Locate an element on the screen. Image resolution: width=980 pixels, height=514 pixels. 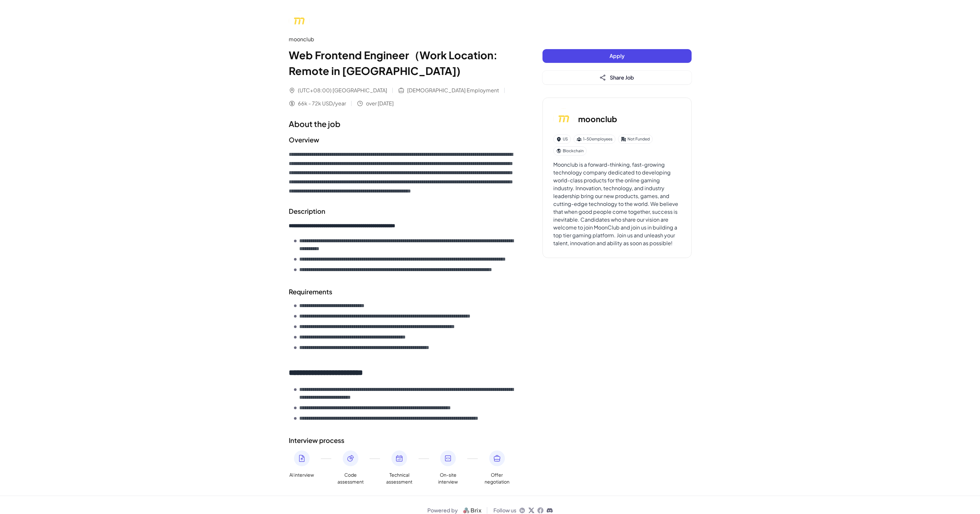
button: Share Job is located at coordinates (617, 78).